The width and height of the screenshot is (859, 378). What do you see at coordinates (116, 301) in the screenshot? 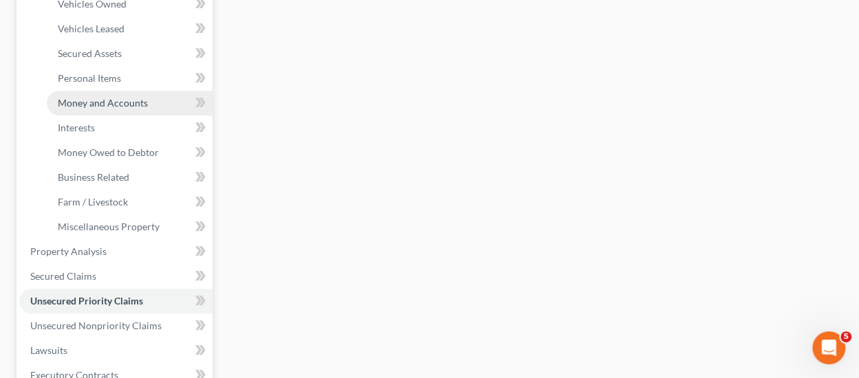
I see `a: Unsecured Priority Claims` at bounding box center [116, 301].